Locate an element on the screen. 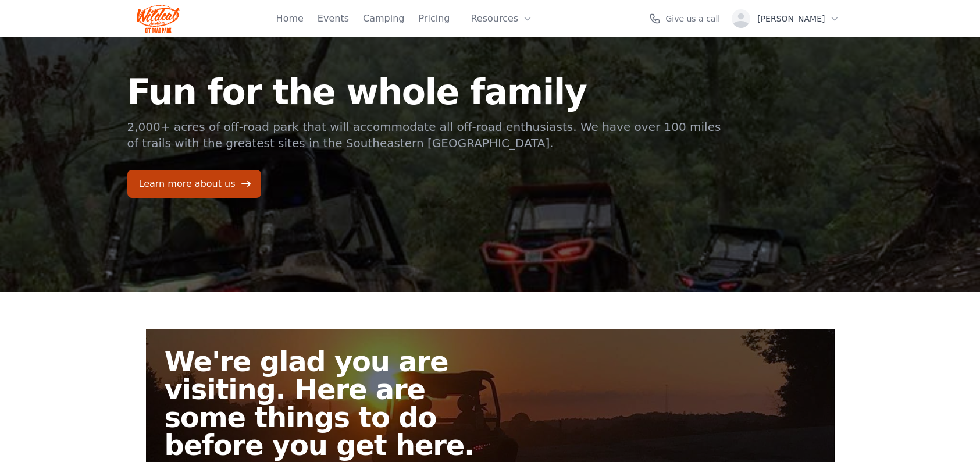 This screenshot has width=980, height=462. a: Pricing is located at coordinates (434, 18).